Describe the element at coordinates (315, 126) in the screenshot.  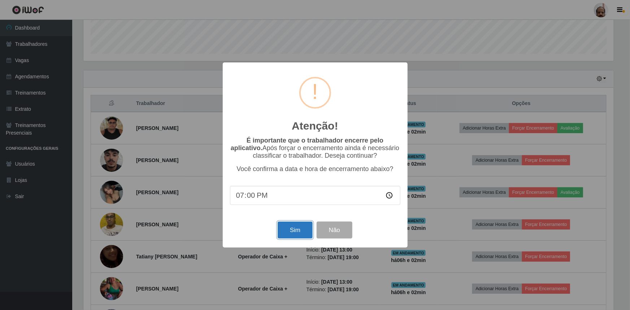
I see `h2: Atenção!` at that location.